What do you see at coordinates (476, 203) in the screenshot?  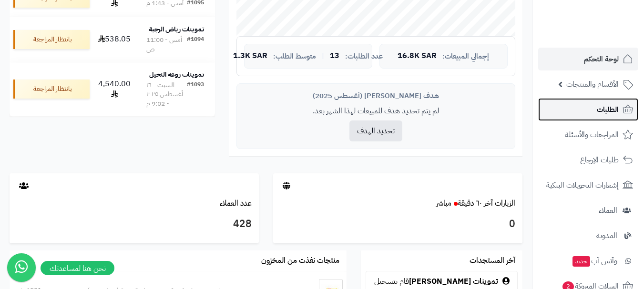 I see `a: الزيارات آخر ٦٠ دقيقةمباشر` at bounding box center [476, 203].